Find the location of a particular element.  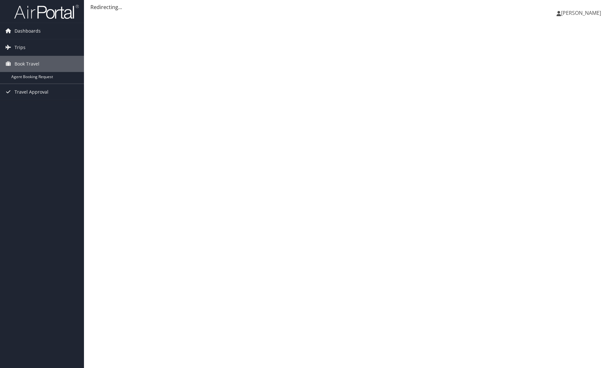

span: Trips is located at coordinates (20, 47).